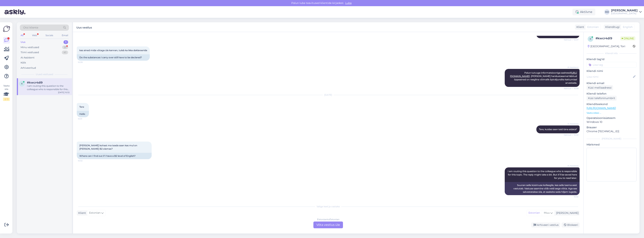  I want to click on span: 10:39, so click(85, 62).